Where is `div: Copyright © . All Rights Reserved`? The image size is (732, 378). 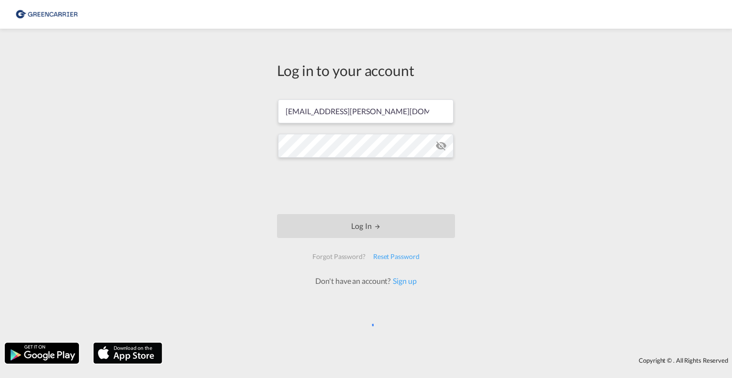
div: Copyright © . All Rights Reserved is located at coordinates (449, 361).